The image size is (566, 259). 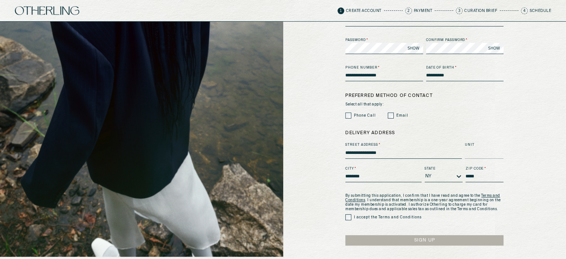 I want to click on label: Email, so click(x=403, y=115).